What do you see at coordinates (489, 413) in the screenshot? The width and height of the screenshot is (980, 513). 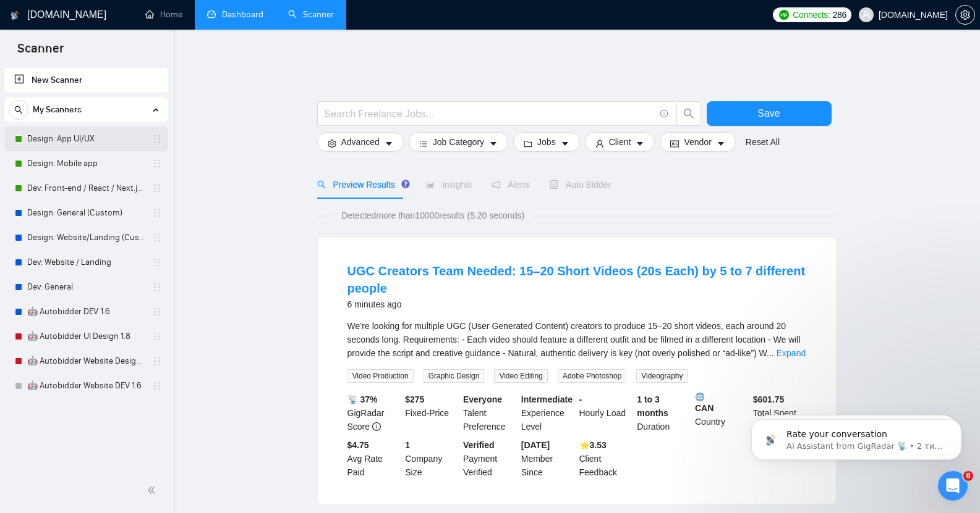 I see `div: Talent Preference` at bounding box center [489, 413].